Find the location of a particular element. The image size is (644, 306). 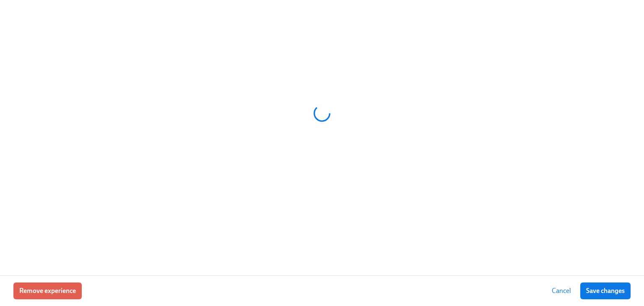

span: Cancel is located at coordinates (562, 290).